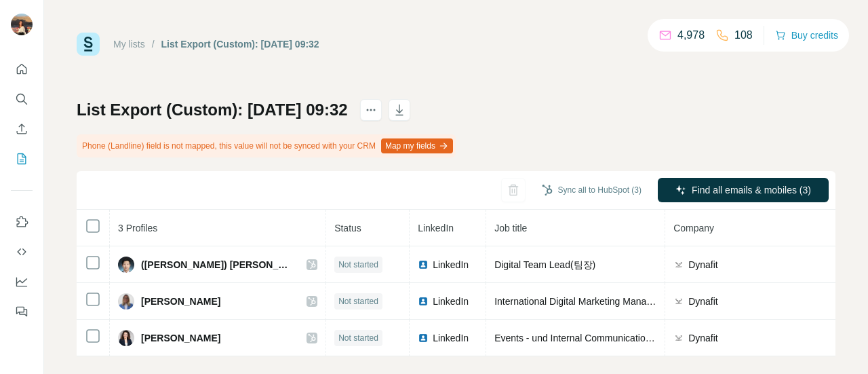 The width and height of the screenshot is (868, 374). I want to click on p: 108, so click(744, 35).